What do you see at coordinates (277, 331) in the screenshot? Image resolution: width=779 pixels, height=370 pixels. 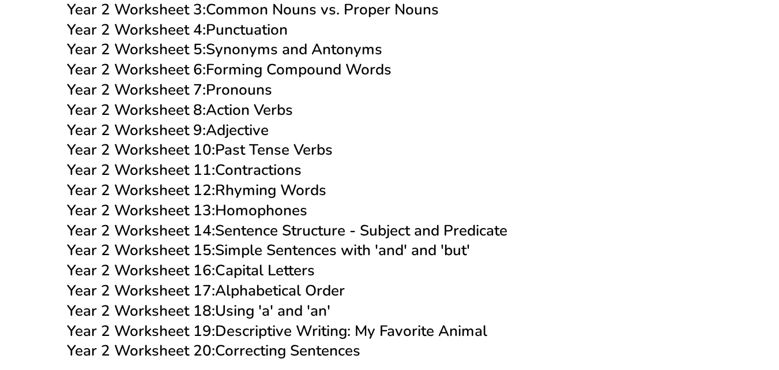 I see `a: Year 2 Worksheet 19:Descriptive Writing: My Favorite Animal` at bounding box center [277, 331].